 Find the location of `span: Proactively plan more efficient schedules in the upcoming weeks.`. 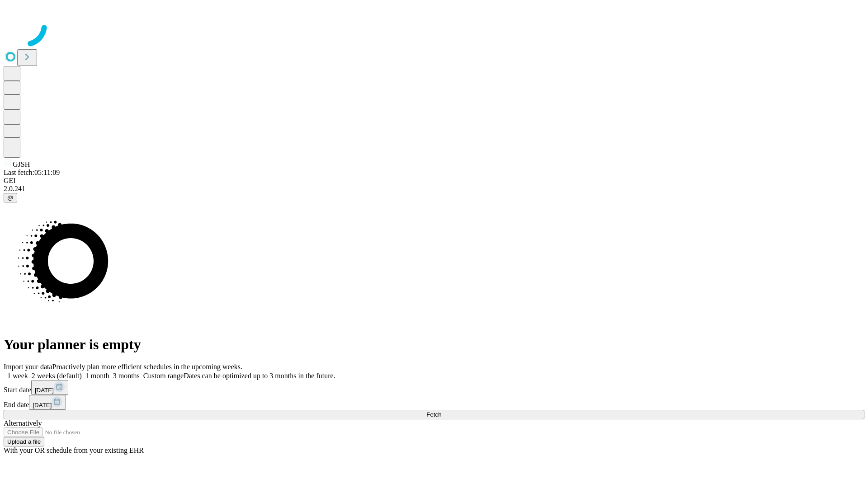

span: Proactively plan more efficient schedules in the upcoming weeks. is located at coordinates (147, 366).